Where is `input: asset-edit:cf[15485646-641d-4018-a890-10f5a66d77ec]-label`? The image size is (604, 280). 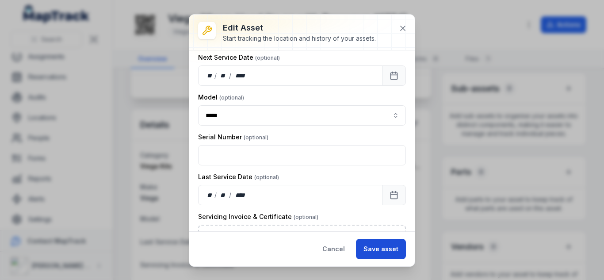 input: asset-edit:cf[15485646-641d-4018-a890-10f5a66d77ec]-label is located at coordinates (302, 115).